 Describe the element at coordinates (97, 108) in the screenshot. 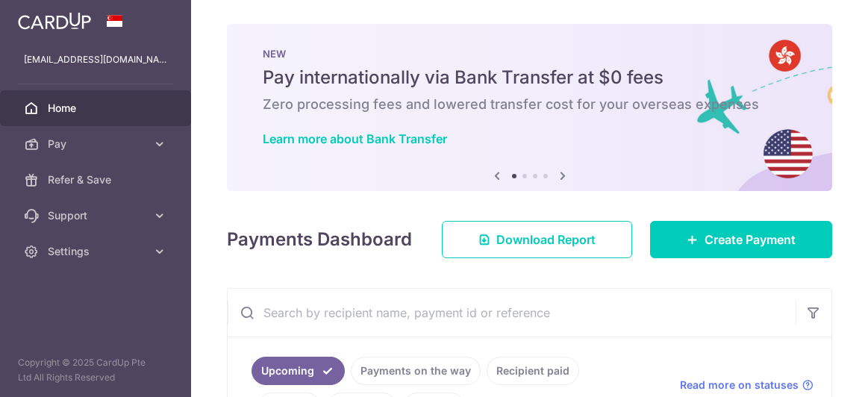

I see `span: Home` at that location.